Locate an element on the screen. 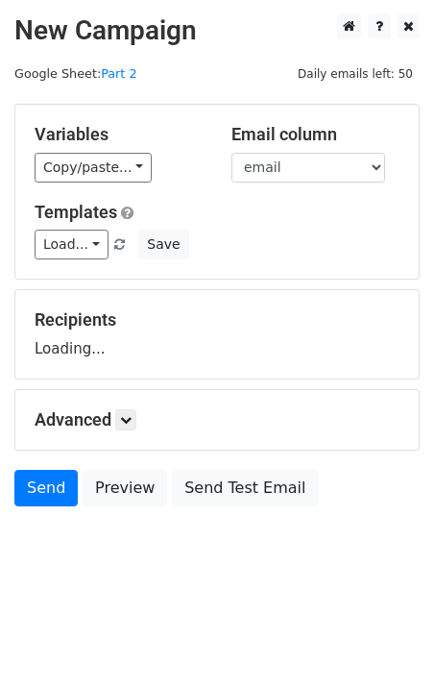  a: Templates is located at coordinates (76, 211).